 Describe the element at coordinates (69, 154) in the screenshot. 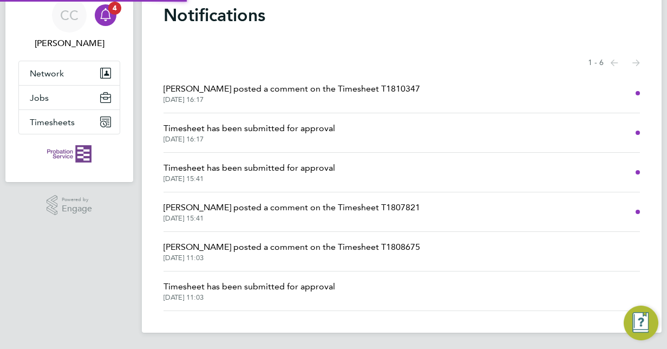

I see `a: Go to home page` at that location.